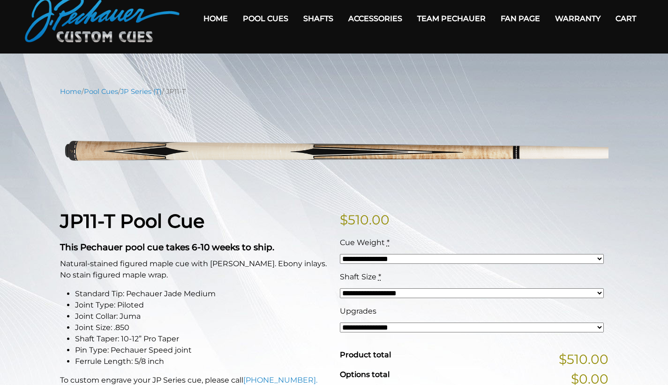 Image resolution: width=668 pixels, height=385 pixels. Describe the element at coordinates (626, 18) in the screenshot. I see `a: Cart` at that location.